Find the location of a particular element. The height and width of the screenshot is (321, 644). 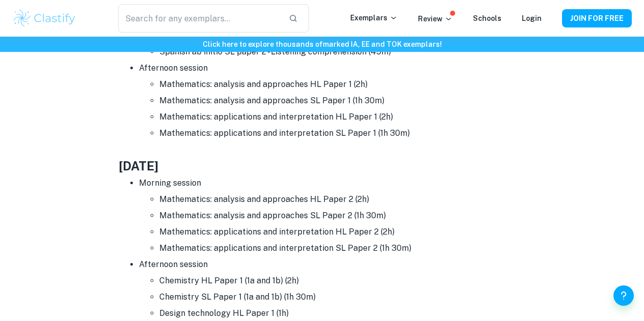

li: Chemistry HL Paper 1 (1a and 1b) (2h) is located at coordinates (343, 281).